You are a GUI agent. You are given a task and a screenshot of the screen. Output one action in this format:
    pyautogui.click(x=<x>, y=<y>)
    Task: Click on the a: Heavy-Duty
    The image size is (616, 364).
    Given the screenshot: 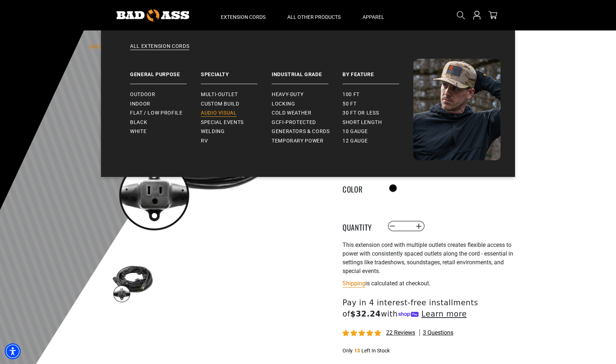 What is the action you would take?
    pyautogui.click(x=307, y=95)
    